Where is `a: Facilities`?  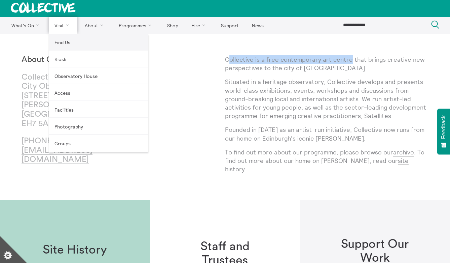
a: Facilities is located at coordinates (98, 109).